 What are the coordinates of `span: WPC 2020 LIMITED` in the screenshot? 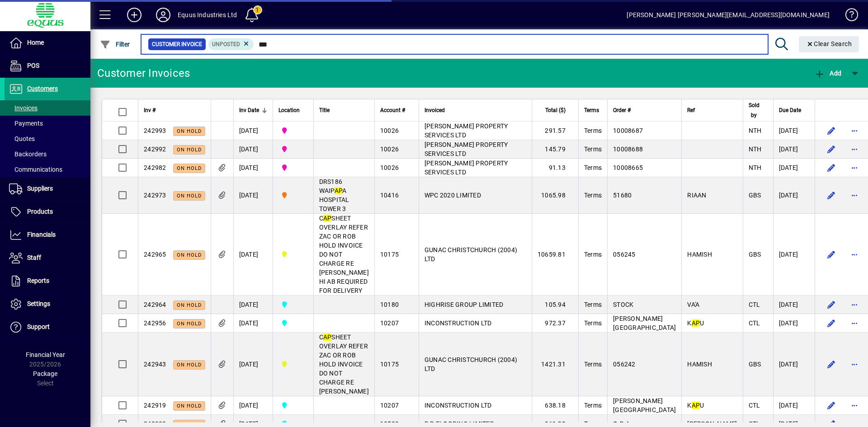 It's located at (452, 195).